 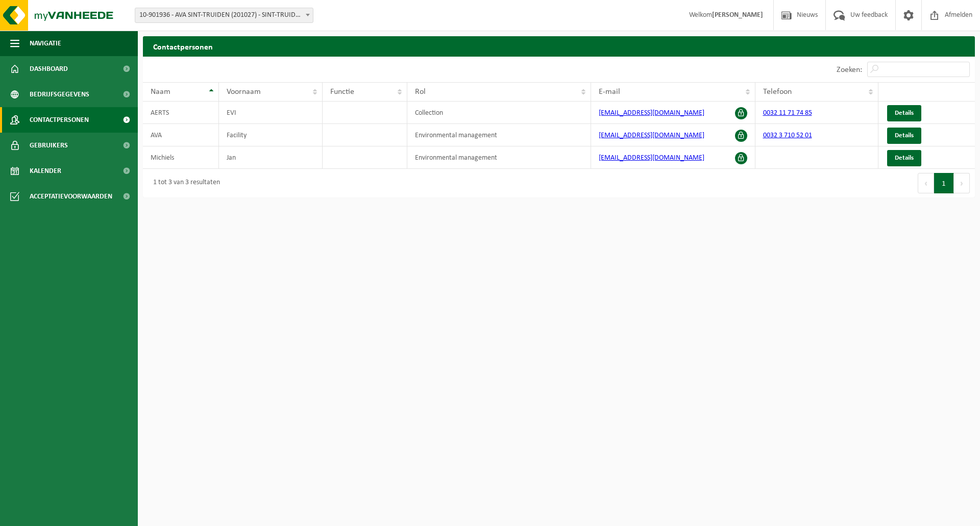 I want to click on a: 0032 3 710 52 01, so click(x=788, y=136).